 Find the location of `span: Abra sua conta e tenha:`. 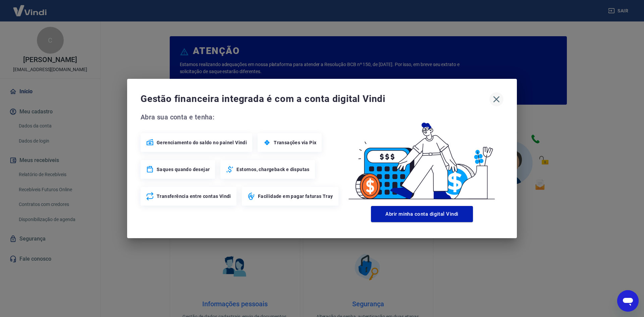

span: Abra sua conta e tenha: is located at coordinates (240, 117).